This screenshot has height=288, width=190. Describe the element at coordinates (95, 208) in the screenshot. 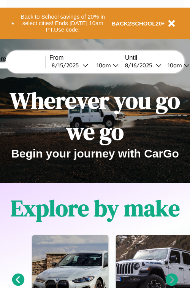

I see `h1: Explore by make` at that location.